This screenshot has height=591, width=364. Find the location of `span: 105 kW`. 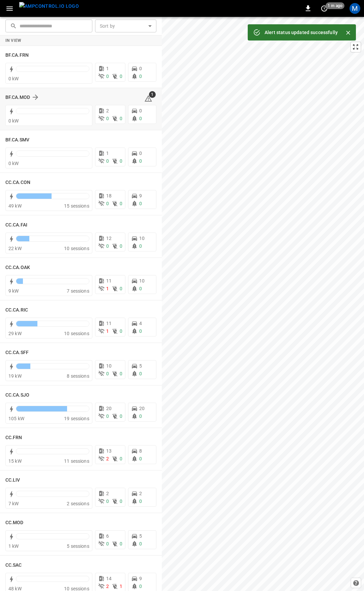

span: 105 kW is located at coordinates (16, 419).